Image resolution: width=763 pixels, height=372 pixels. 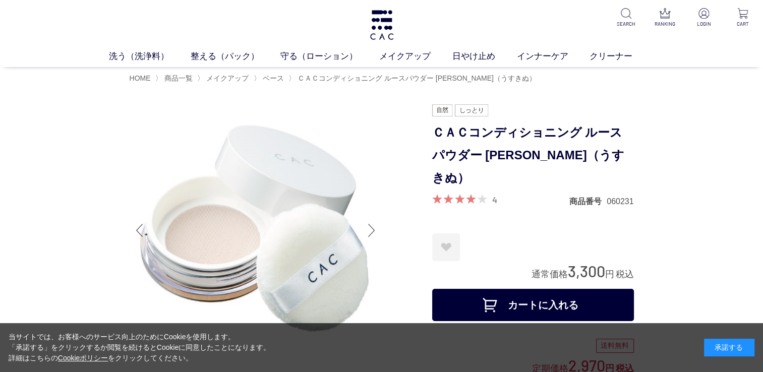 What do you see at coordinates (256, 231) in the screenshot?
I see `img: ＣＡＣコンディショニング ルースパウダー 薄絹（うすきぬ）` at bounding box center [256, 231].